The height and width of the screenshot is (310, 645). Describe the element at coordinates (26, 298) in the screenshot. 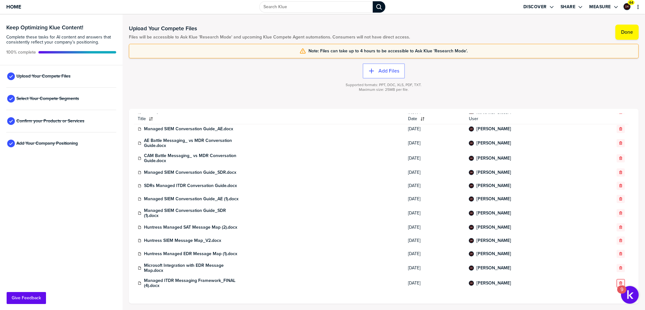

I see `button: Give Feedback` at that location.